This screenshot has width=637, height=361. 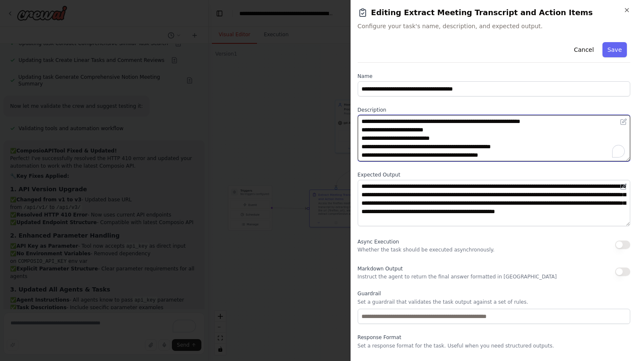 I want to click on p: Whether the task should be executed asynchronously., so click(x=426, y=250).